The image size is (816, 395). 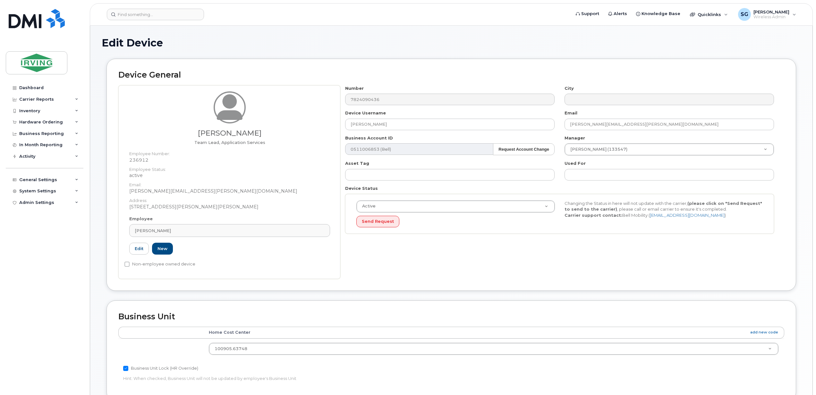 What do you see at coordinates (569, 88) in the screenshot?
I see `label: City` at bounding box center [569, 88].